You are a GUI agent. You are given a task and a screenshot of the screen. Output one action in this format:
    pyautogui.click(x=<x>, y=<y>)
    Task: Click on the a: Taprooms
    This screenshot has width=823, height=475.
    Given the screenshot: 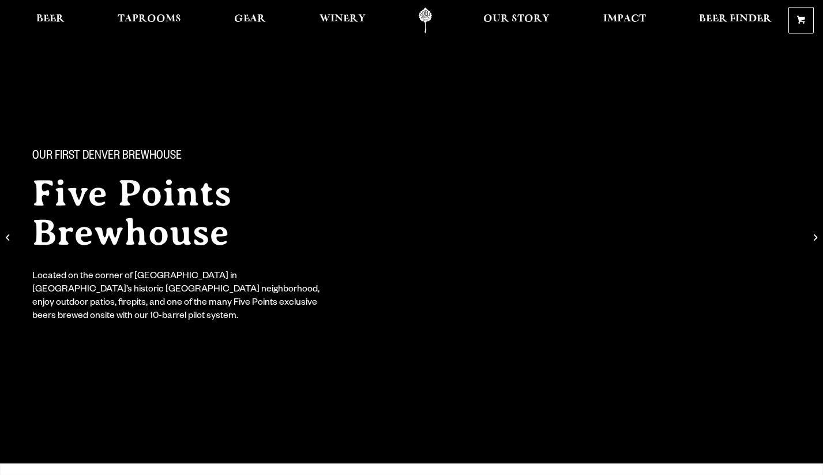 What is the action you would take?
    pyautogui.click(x=149, y=20)
    